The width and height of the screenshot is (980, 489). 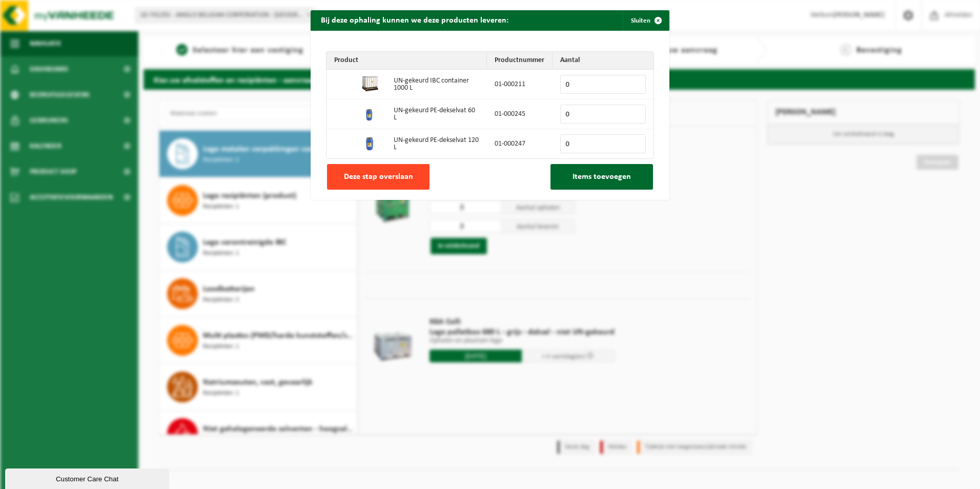 What do you see at coordinates (436, 115) in the screenshot?
I see `td: UN-gekeurd PE-dekselvat 60 L` at bounding box center [436, 115].